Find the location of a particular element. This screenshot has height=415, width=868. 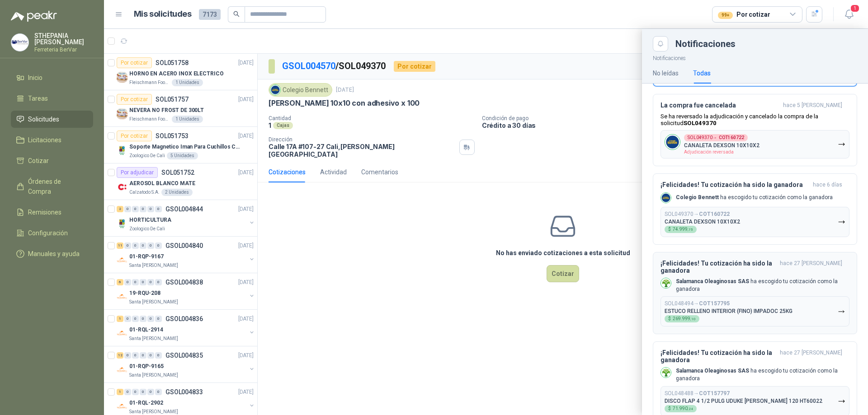

button: 1 is located at coordinates (849, 14).